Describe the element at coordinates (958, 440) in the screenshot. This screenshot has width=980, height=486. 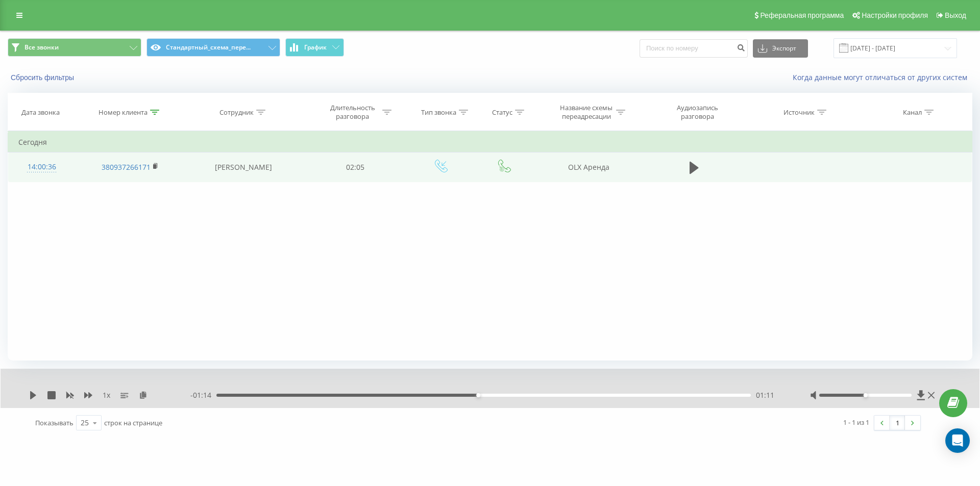
I see `div: Open Intercom Messenger` at that location.